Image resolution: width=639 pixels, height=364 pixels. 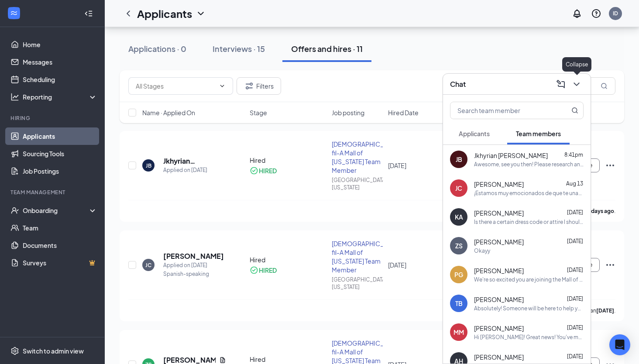 What do you see at coordinates (620, 345) in the screenshot?
I see `div: Open Intercom Messenger` at bounding box center [620, 345].